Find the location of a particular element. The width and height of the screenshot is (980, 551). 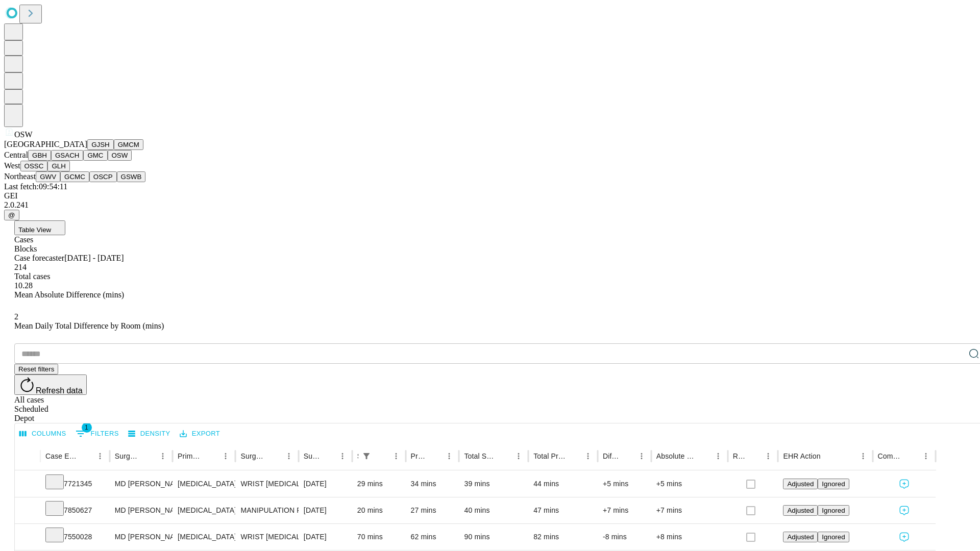

div: 34 mins is located at coordinates (433, 484).